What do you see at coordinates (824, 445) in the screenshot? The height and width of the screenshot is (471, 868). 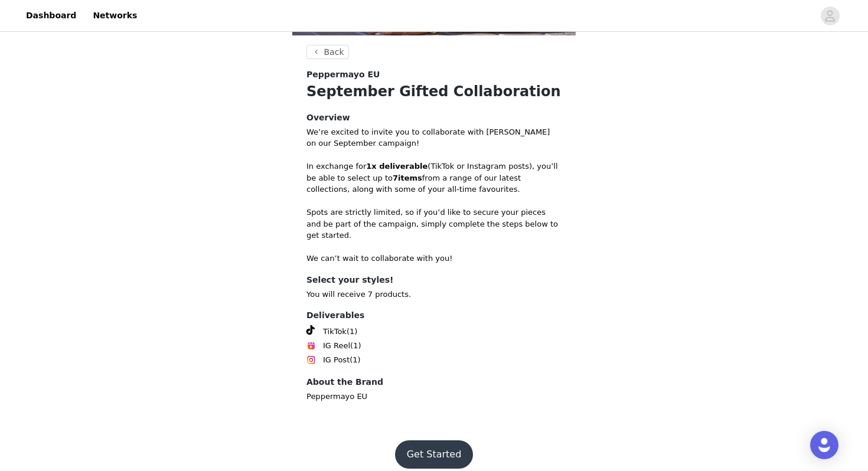 I see `div: Open Intercom Messenger` at bounding box center [824, 445].